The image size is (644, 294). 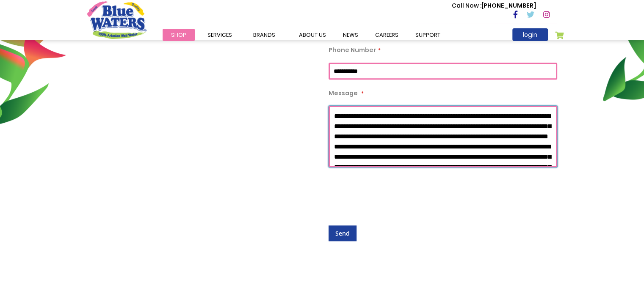 I want to click on button: Send, so click(x=343, y=233).